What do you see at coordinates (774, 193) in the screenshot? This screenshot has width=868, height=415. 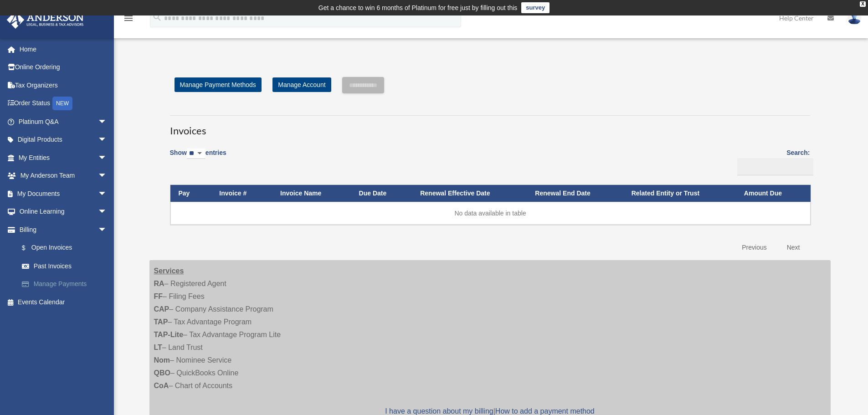 I see `th: Amount Due: activate to sort column ascending` at bounding box center [774, 193].